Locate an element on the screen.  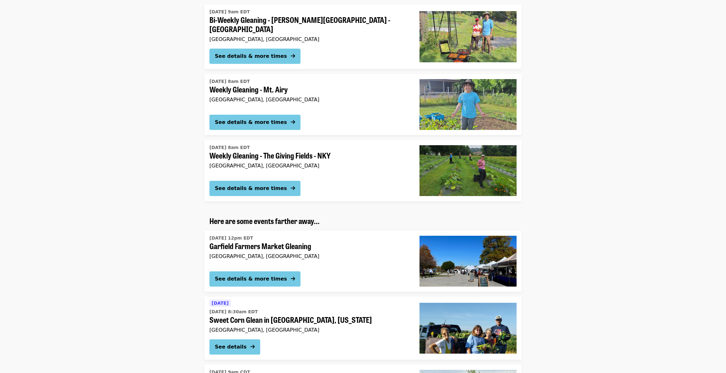
img: Weekly Gleaning - The Giving Fields - NKY organized by Society of St. Andrew is located at coordinates (468, 170).